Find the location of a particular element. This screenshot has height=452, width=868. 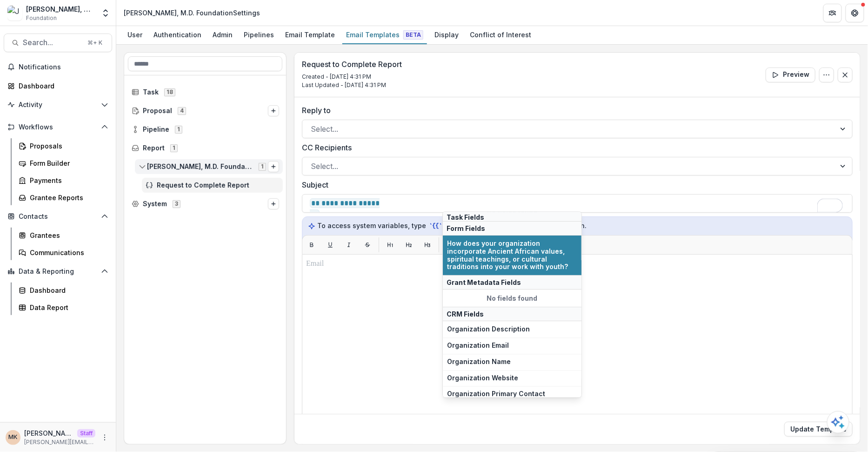

span: 3 is located at coordinates (176, 204).